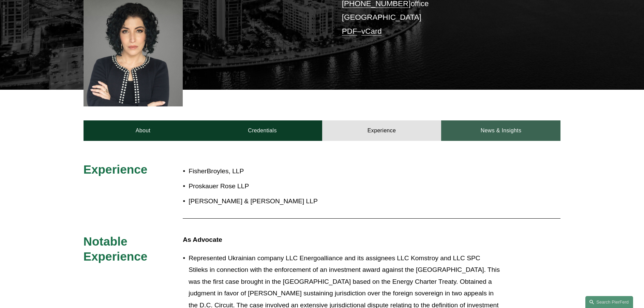 The image size is (644, 308). What do you see at coordinates (382, 131) in the screenshot?
I see `a: Experience` at bounding box center [382, 131].